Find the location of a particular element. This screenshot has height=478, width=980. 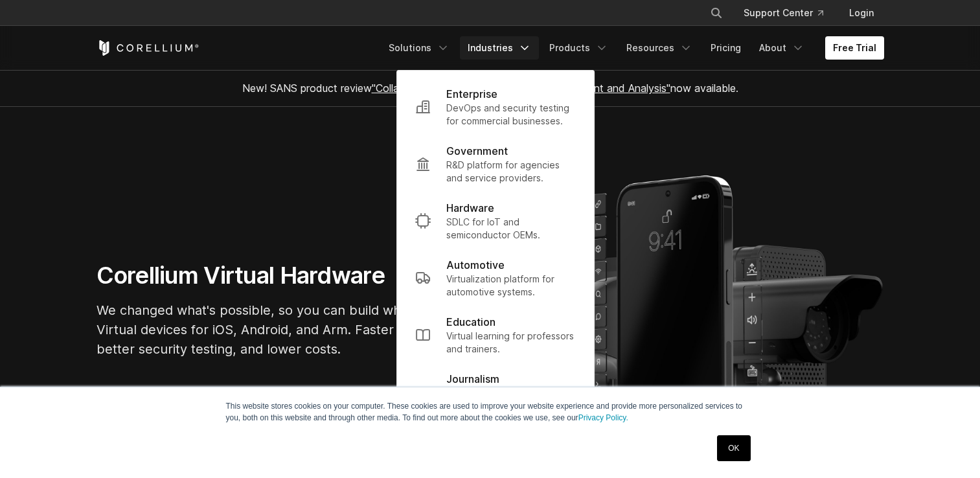

p: SDLC for IoT and semiconductor OEMs. is located at coordinates (511, 229).